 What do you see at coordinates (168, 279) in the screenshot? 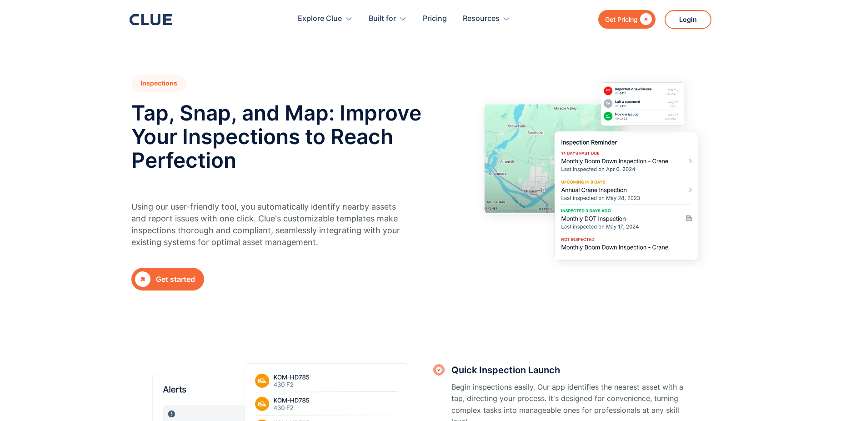
I see `a: Get started` at bounding box center [168, 279].